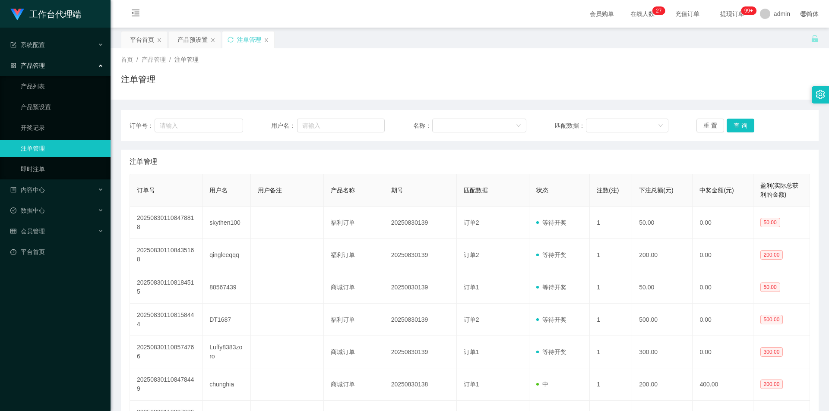  What do you see at coordinates (570, 126) in the screenshot?
I see `span: 匹配数据：` at bounding box center [570, 126].